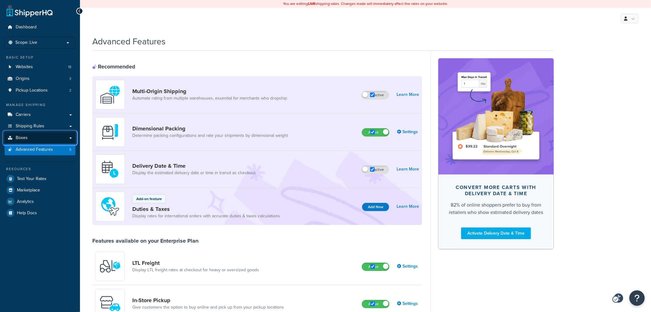 This screenshot has height=312, width=651. I want to click on a: In-Store Pickup, so click(208, 300).